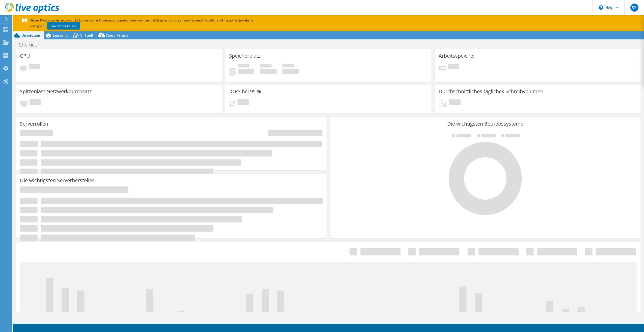 Image resolution: width=644 pixels, height=332 pixels. Describe the element at coordinates (634, 7) in the screenshot. I see `span: SS` at that location.